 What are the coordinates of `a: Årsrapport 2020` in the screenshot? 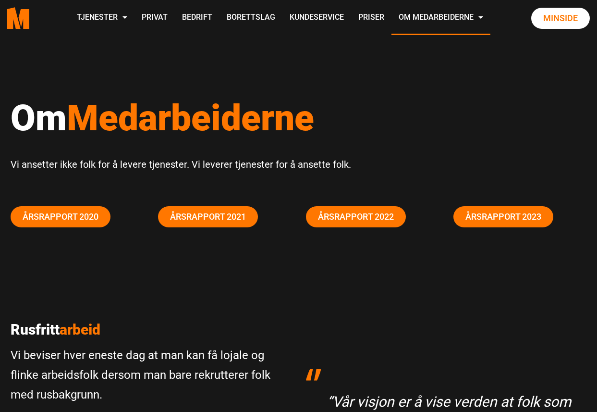 It's located at (61, 217).